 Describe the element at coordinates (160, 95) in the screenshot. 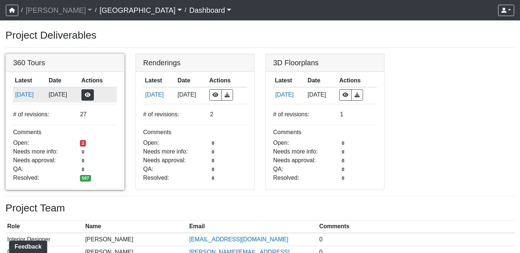

I see `td: avFcituVdTN5TeZw4YvRD7` at that location.